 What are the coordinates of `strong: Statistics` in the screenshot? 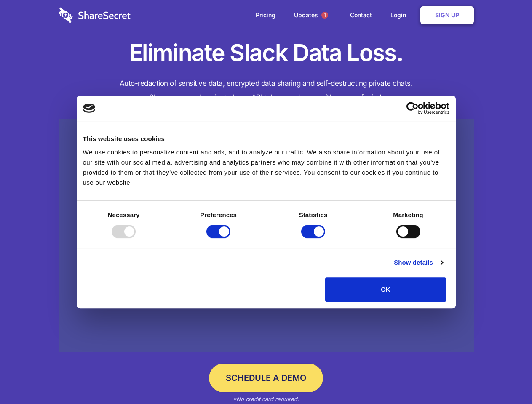 It's located at (314, 214).